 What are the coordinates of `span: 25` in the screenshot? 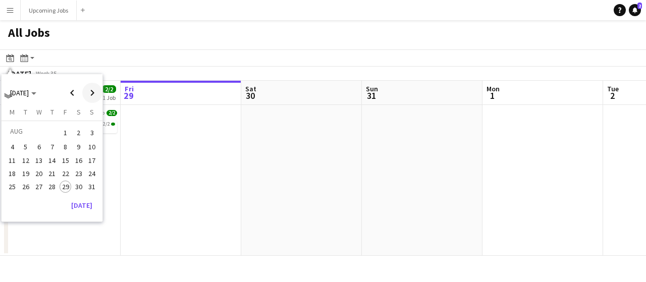 It's located at (13, 187).